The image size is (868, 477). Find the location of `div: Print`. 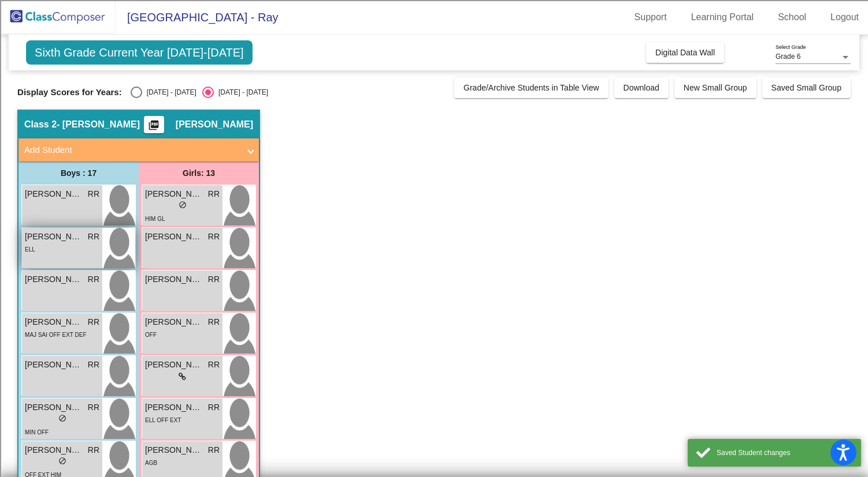

div: Print is located at coordinates (434, 147).